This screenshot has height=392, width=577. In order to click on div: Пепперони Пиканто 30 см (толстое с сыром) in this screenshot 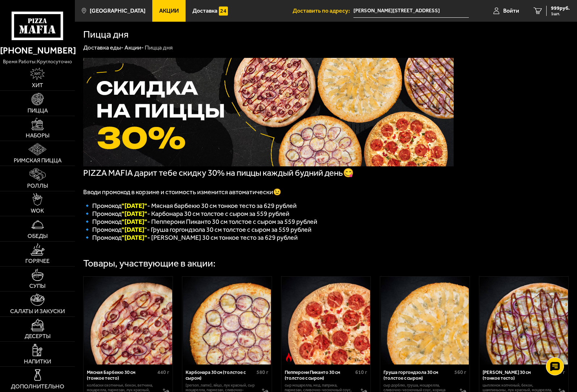, I will do `click(319, 376)`.